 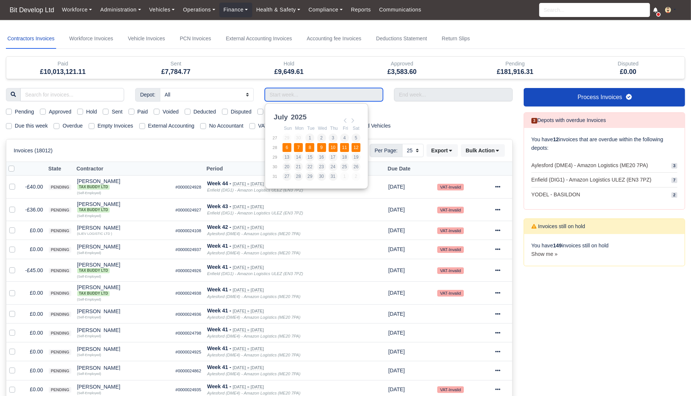 What do you see at coordinates (33, 270) in the screenshot?
I see `td: -£45.00` at bounding box center [33, 270].